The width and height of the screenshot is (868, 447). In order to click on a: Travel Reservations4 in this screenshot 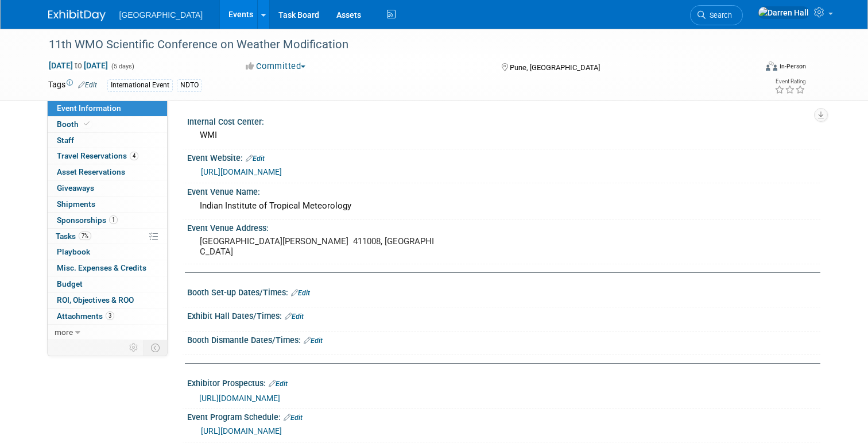, I will do `click(107, 156)`.